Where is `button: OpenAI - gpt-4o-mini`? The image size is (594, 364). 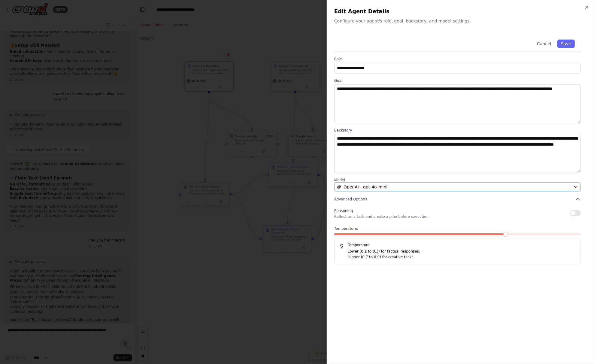 button: OpenAI - gpt-4o-mini is located at coordinates (457, 188).